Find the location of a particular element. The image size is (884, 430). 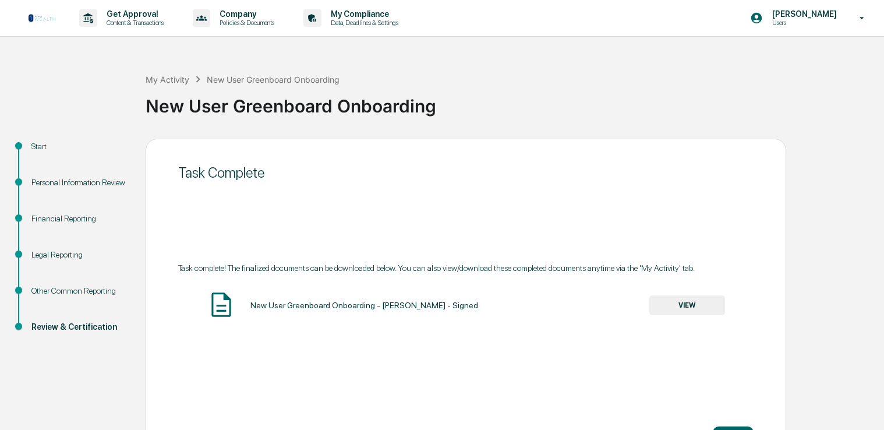

p: My Compliance is located at coordinates (363, 14).